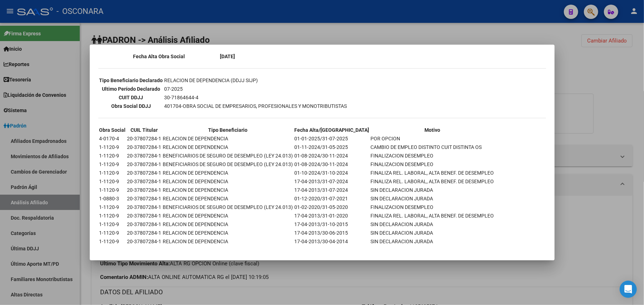 The image size is (644, 305). Describe the element at coordinates (131, 106) in the screenshot. I see `th: Obra Social DDJJ` at that location.